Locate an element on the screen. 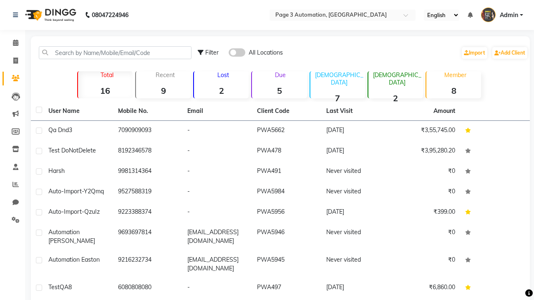 The width and height of the screenshot is (534, 300). span: Automation Easton is located at coordinates (74, 260).